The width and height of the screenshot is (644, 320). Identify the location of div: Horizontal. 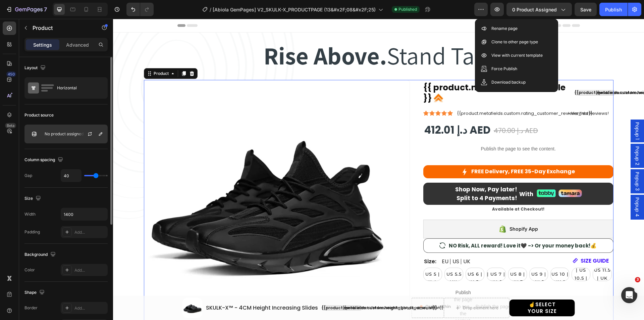
(77, 88).